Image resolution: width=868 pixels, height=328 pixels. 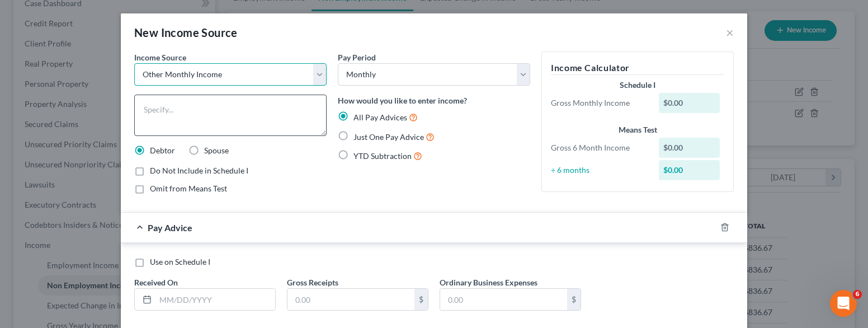 What do you see at coordinates (313, 282) in the screenshot?
I see `label: Gross Receipts` at bounding box center [313, 282].